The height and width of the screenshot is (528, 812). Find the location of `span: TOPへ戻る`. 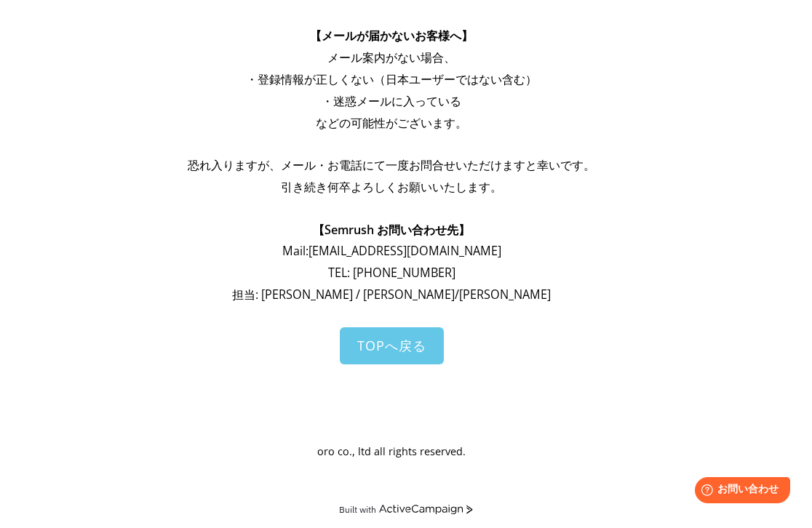

span: TOPへ戻る is located at coordinates (391, 345).